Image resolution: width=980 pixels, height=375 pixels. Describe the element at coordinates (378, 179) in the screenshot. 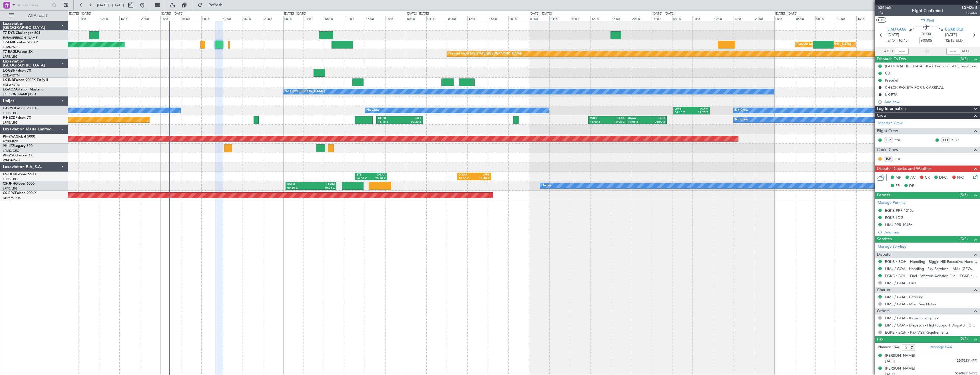

I see `div: 20:20 Z` at that location.